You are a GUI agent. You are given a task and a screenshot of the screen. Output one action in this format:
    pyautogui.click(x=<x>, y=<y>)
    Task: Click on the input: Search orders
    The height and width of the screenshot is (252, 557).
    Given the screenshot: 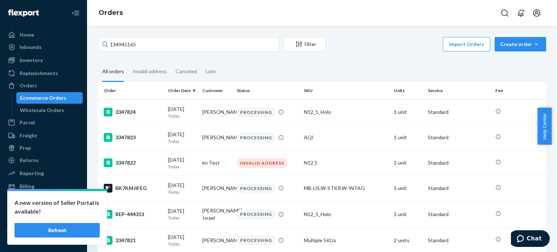 What is the action you would take?
    pyautogui.click(x=189, y=44)
    